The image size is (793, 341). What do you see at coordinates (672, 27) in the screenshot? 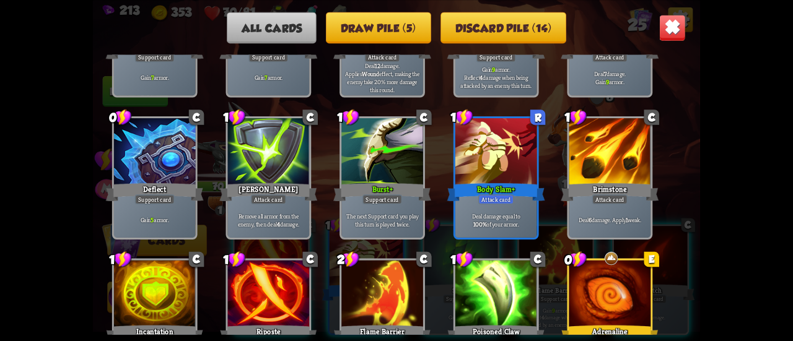
I see `img: Close_Button.png` at bounding box center [672, 27].